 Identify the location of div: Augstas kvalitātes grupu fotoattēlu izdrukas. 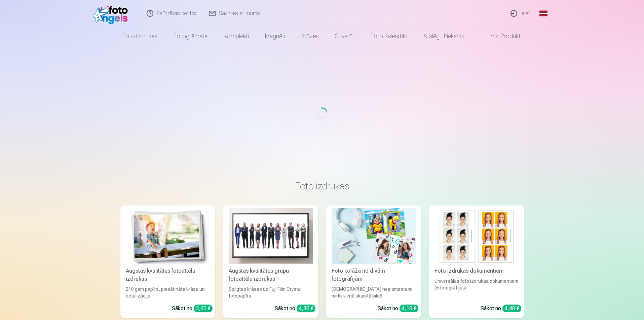
(271, 275).